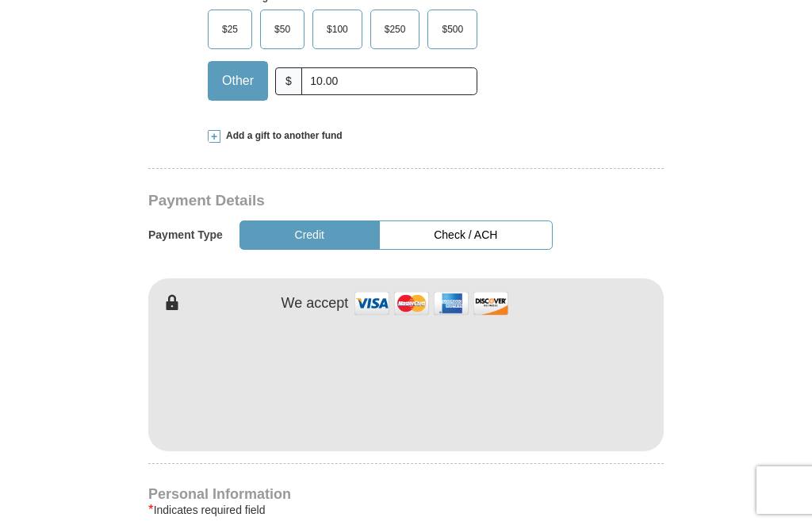  What do you see at coordinates (406, 494) in the screenshot?
I see `h4: Personal Information` at bounding box center [406, 494].